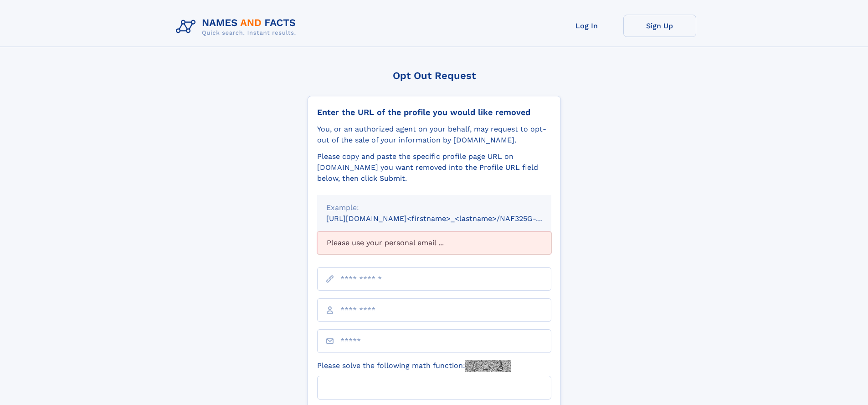 This screenshot has width=868, height=405. Describe the element at coordinates (414, 366) in the screenshot. I see `label: Please solve the following math function:` at that location.